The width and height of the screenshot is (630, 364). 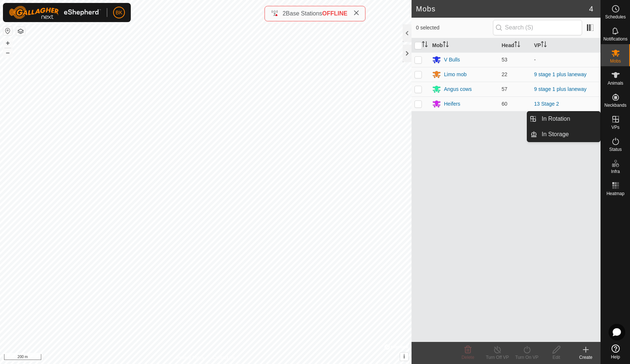 I want to click on button: i, so click(x=404, y=357).